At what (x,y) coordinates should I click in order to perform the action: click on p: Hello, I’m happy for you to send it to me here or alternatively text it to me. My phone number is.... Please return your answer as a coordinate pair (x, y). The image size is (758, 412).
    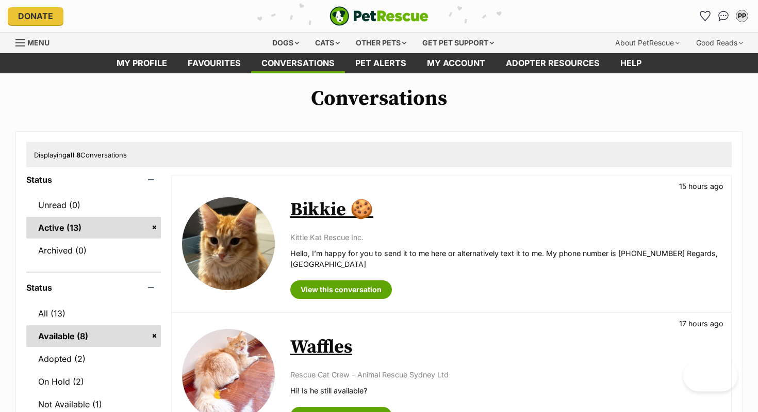
    Looking at the image, I should click on (506, 258).